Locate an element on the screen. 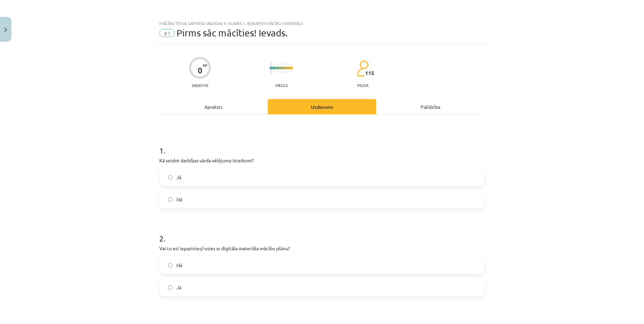 The height and width of the screenshot is (324, 644). img: icon-close-lesson-0947bae3869378f0d4975bcd49f059093ad1ed9edebbc8119c70593378902aed.svg is located at coordinates (6, 30).